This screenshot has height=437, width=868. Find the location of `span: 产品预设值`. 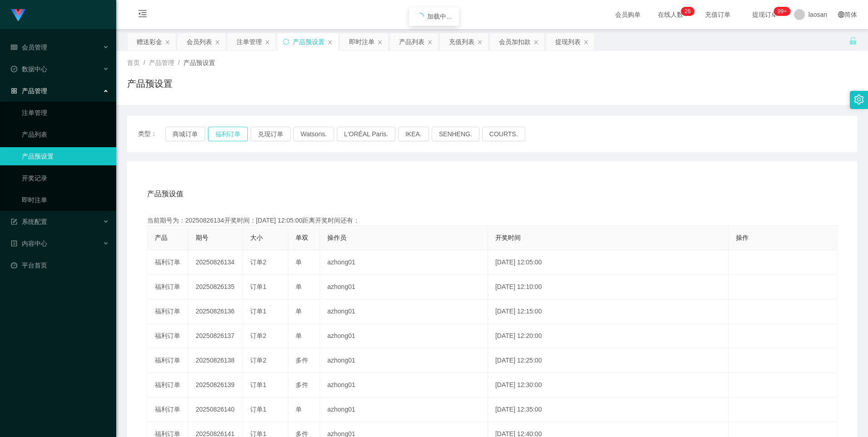

span: 产品预设值 is located at coordinates (165, 194).